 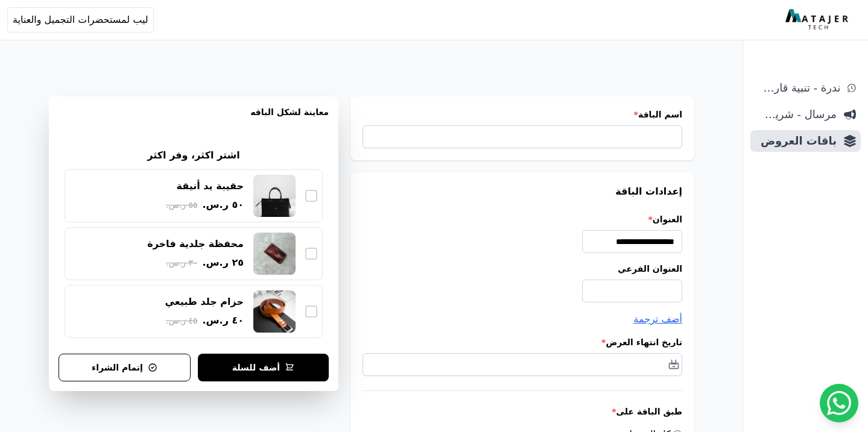 I want to click on div: محفظة جلدية فاخرة, so click(x=196, y=244).